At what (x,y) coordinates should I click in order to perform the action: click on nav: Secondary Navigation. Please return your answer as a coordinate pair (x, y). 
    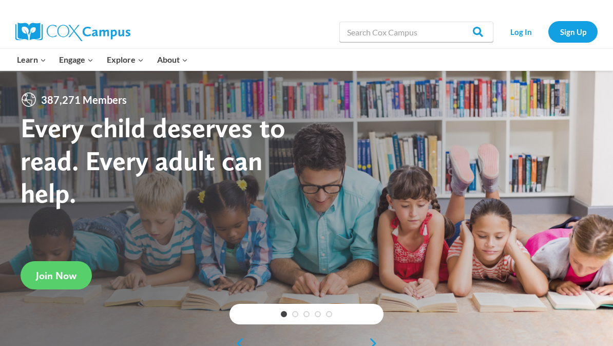
    Looking at the image, I should click on (548, 31).